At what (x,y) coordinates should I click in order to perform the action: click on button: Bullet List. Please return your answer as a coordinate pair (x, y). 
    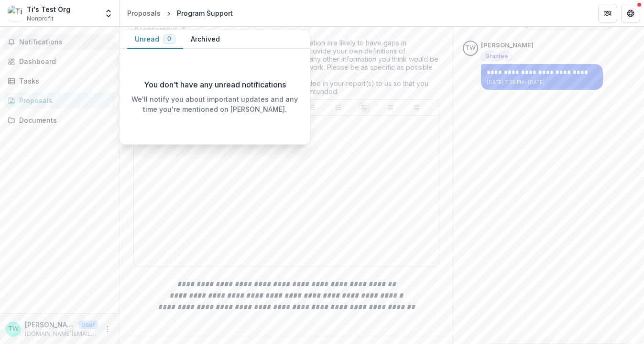
    Looking at the image, I should click on (312, 107).